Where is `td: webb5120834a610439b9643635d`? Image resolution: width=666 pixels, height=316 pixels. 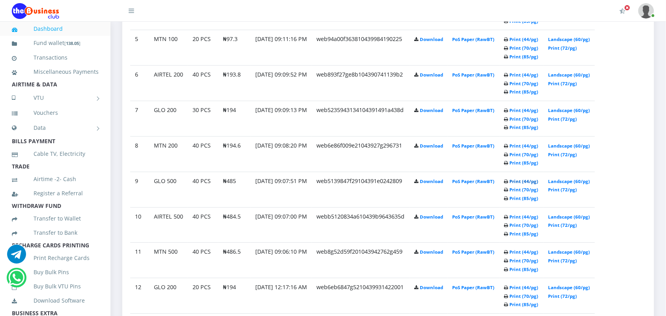 td: webb5120834a610439b9643635d is located at coordinates (360, 225).